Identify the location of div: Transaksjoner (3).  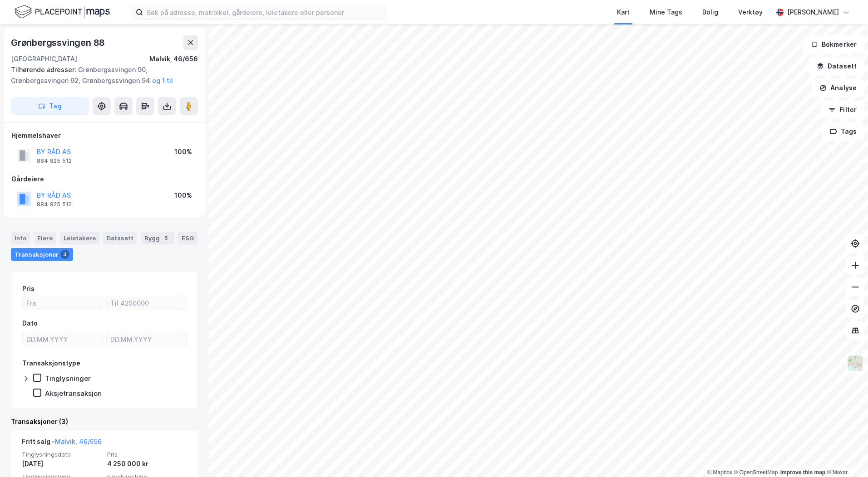
(104, 422).